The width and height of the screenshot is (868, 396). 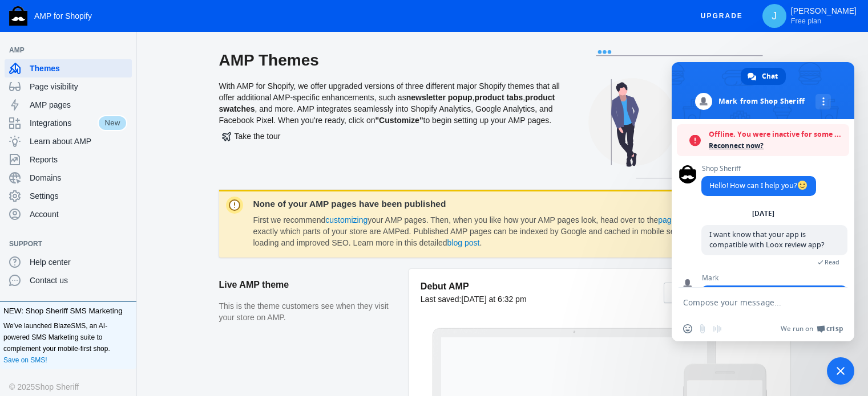 What do you see at coordinates (774, 278) in the screenshot?
I see `span: Mark` at bounding box center [774, 278].